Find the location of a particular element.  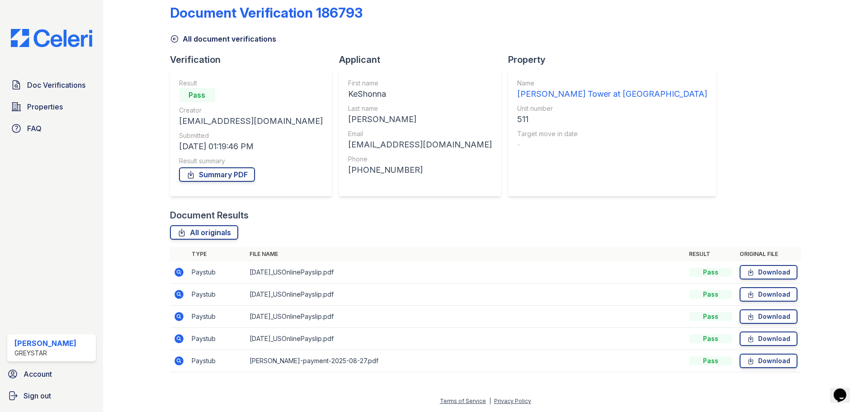

button: Sign out is located at coordinates (51, 396).